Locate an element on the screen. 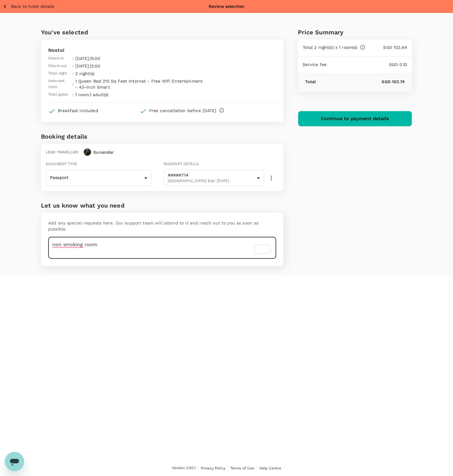 This screenshot has height=476, width=453. p: SGD 102.64 is located at coordinates (386, 47).